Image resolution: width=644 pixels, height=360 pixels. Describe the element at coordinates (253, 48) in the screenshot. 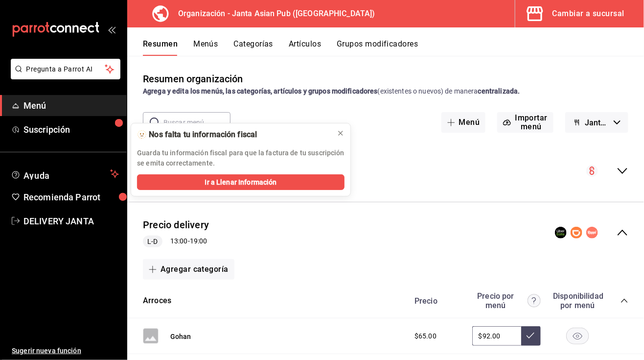

I see `button: Categorías` at that location.